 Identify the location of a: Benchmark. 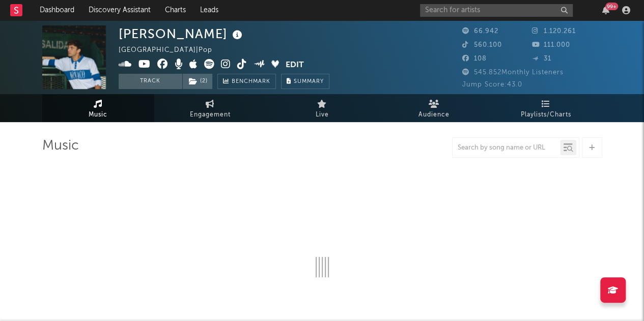
(246, 81).